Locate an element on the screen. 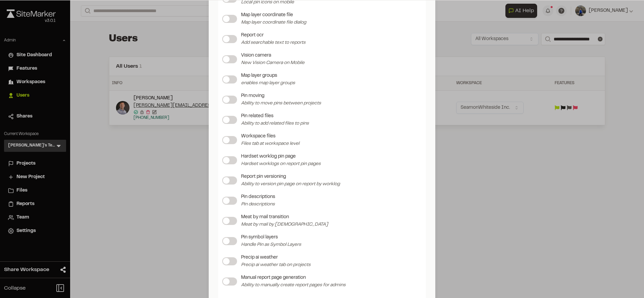 This screenshot has width=644, height=298. p: Report pin versioning is located at coordinates (290, 177).